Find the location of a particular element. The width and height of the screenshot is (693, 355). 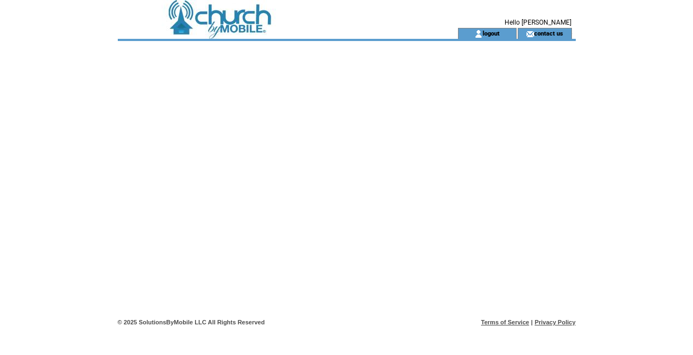

img: account_icon.gif is located at coordinates (478, 34).